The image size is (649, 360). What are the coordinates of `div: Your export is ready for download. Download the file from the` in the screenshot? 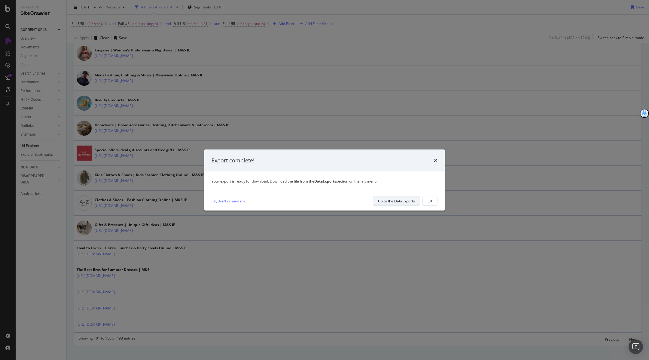 It's located at (325, 181).